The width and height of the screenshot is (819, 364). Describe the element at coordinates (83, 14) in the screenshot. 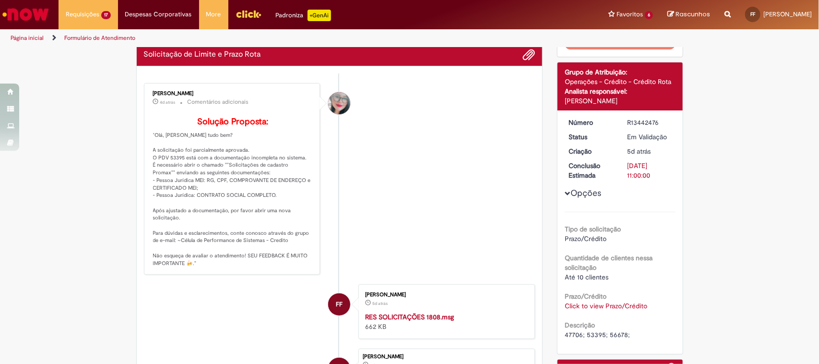

I see `span: Requisições` at that location.